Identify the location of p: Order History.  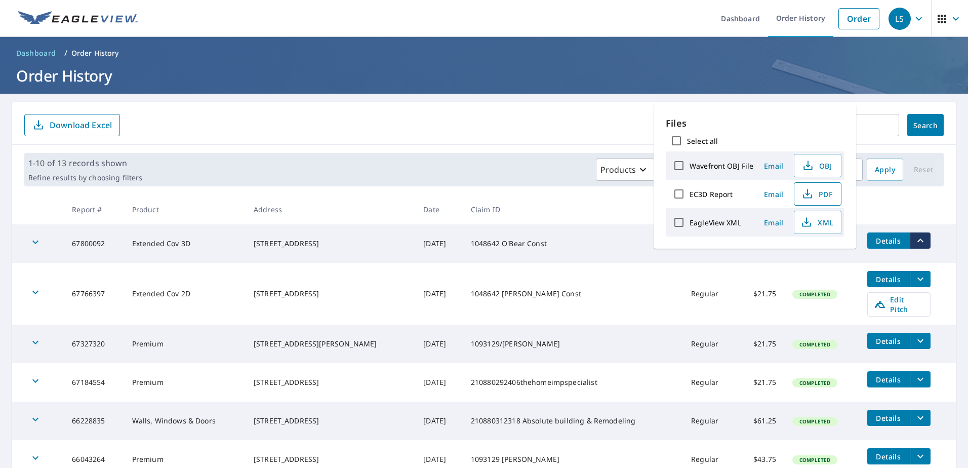
(95, 53).